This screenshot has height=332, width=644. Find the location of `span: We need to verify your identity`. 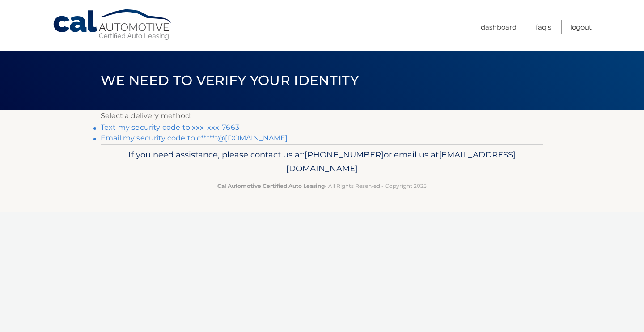

span: We need to verify your identity is located at coordinates (229, 80).